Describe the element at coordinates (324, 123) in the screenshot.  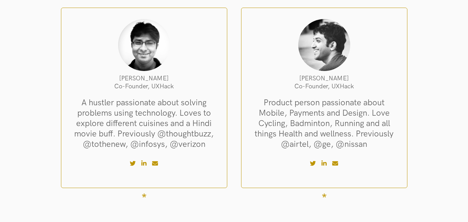
I see `li: Product person passionate about Mobile, Payments and Design. Love Cycling, Badminton, Running and...` at that location.